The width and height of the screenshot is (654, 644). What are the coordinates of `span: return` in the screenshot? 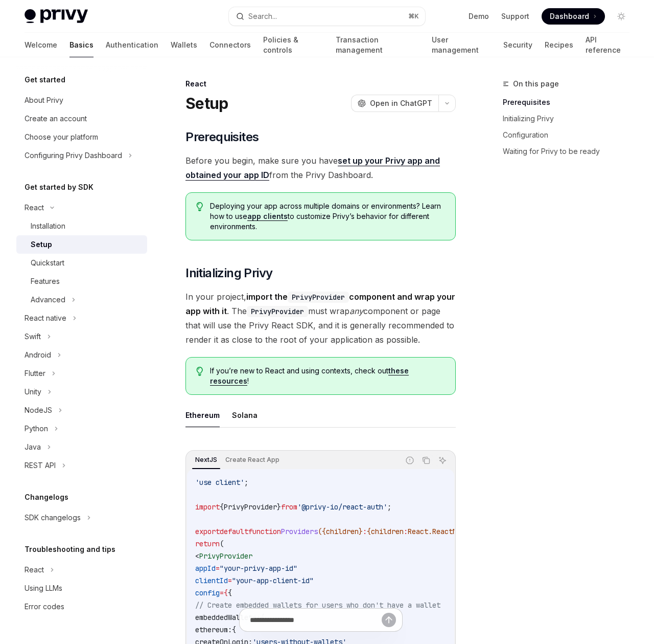 It's located at (208, 543).